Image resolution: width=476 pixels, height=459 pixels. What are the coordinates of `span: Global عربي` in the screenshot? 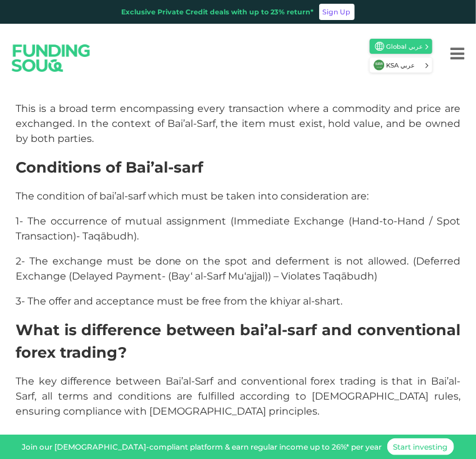 It's located at (405, 46).